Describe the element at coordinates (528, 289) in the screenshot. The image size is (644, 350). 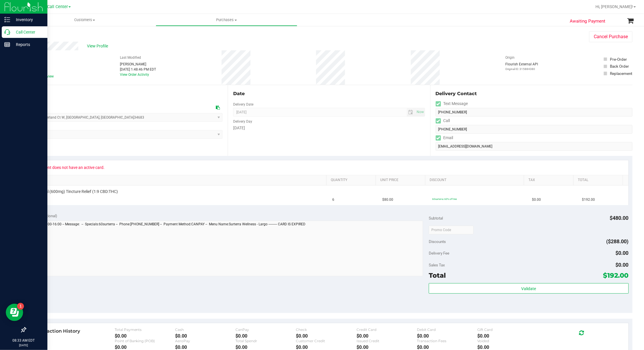
I see `span: Validate` at that location.